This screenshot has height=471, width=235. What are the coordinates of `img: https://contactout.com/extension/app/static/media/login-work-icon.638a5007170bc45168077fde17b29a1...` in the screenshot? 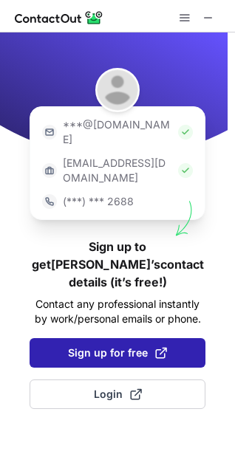 It's located at (49, 171).